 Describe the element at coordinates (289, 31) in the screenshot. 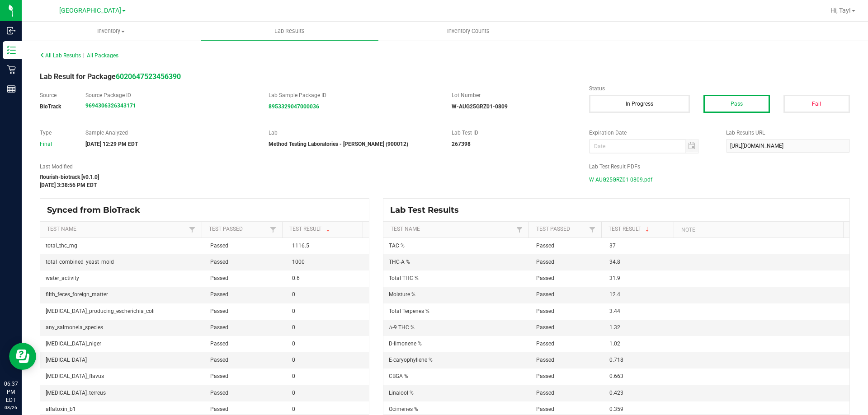

I see `a: Lab Results` at that location.